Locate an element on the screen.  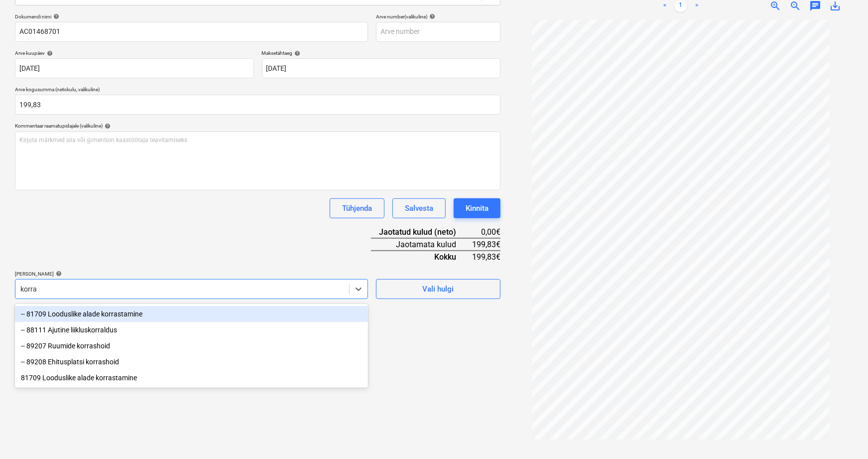
button: Vali hulgi is located at coordinates (438, 289).